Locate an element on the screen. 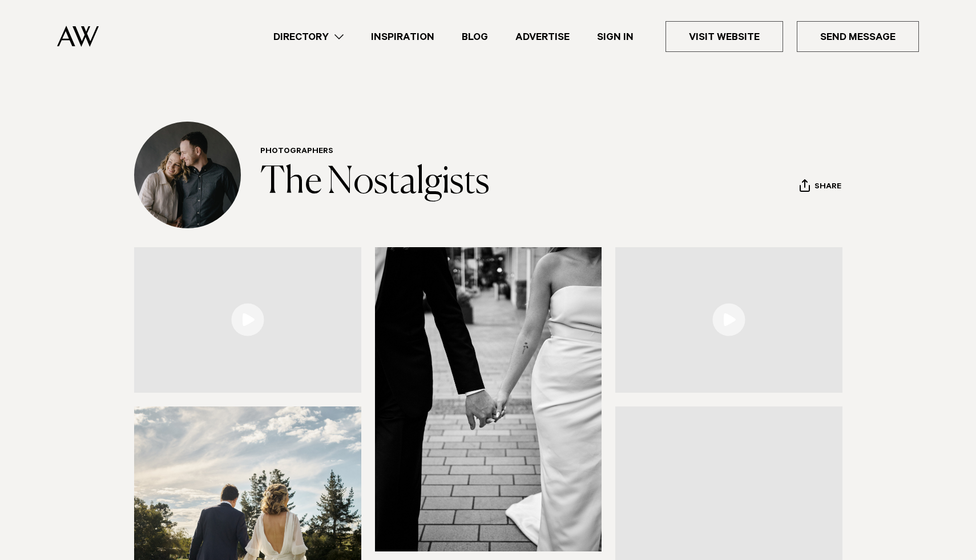 The height and width of the screenshot is (560, 976). a: Visit Website is located at coordinates (724, 37).